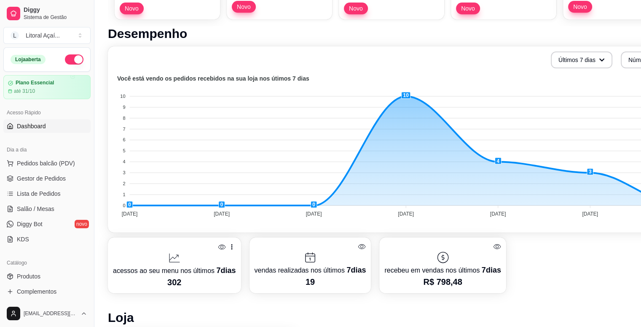 The image size is (641, 327). Describe the element at coordinates (124, 183) in the screenshot. I see `tspan: 2` at that location.